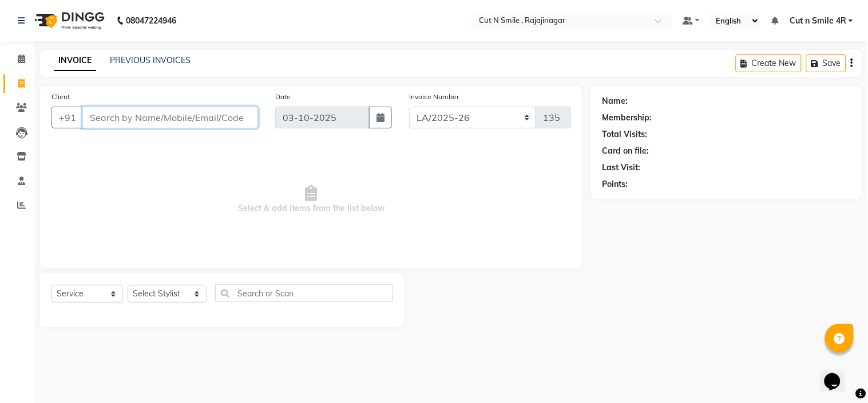 Image resolution: width=868 pixels, height=403 pixels. Describe the element at coordinates (170, 117) in the screenshot. I see `input: Search by Name/Mobile/Email/Code` at that location.